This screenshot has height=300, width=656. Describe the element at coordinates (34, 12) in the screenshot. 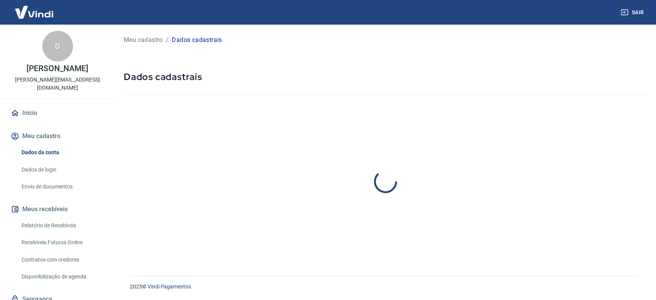

I see `img: Vindi` at that location.